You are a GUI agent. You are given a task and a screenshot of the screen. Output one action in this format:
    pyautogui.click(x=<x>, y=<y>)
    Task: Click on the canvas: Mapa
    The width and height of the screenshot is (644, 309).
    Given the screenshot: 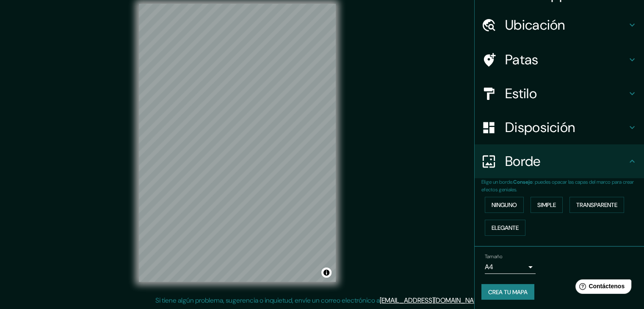 What is the action you would take?
    pyautogui.click(x=237, y=142)
    